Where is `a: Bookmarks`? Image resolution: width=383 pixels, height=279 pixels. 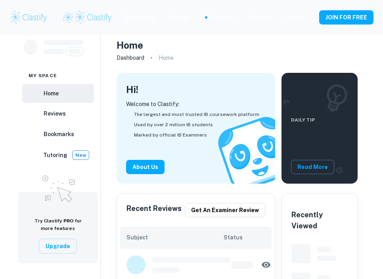 a: Bookmarks is located at coordinates (58, 134).